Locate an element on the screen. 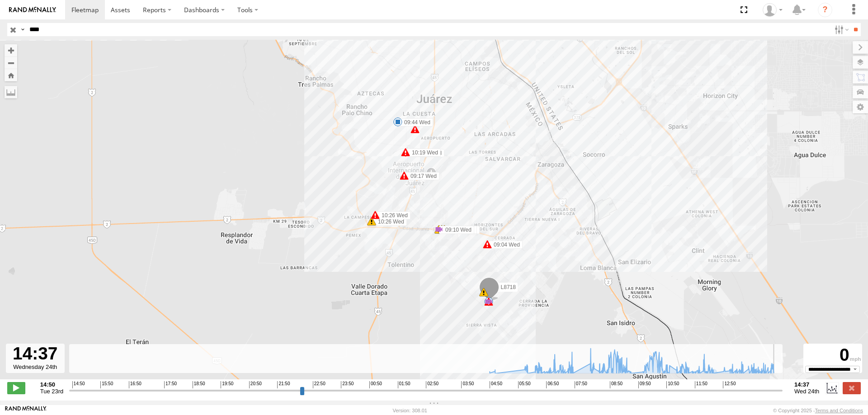  label: 09:17 Wed is located at coordinates (422, 176).